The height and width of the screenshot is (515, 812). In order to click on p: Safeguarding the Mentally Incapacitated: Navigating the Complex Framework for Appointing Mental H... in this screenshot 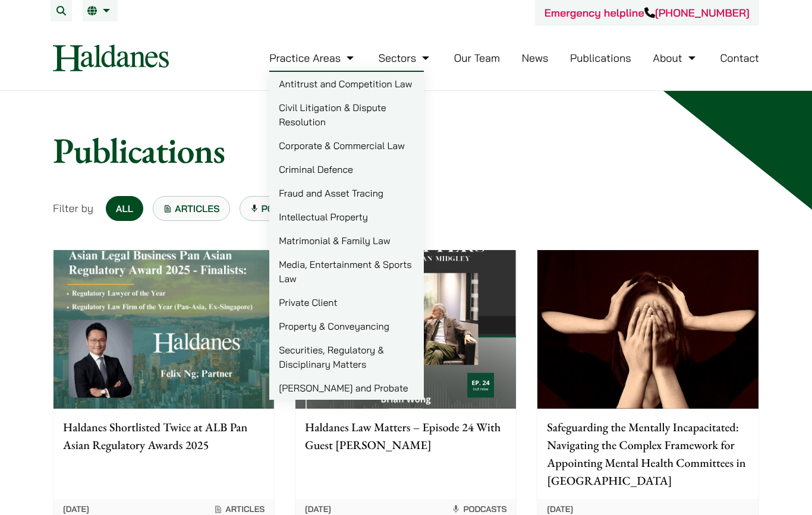, I will do `click(648, 454)`.